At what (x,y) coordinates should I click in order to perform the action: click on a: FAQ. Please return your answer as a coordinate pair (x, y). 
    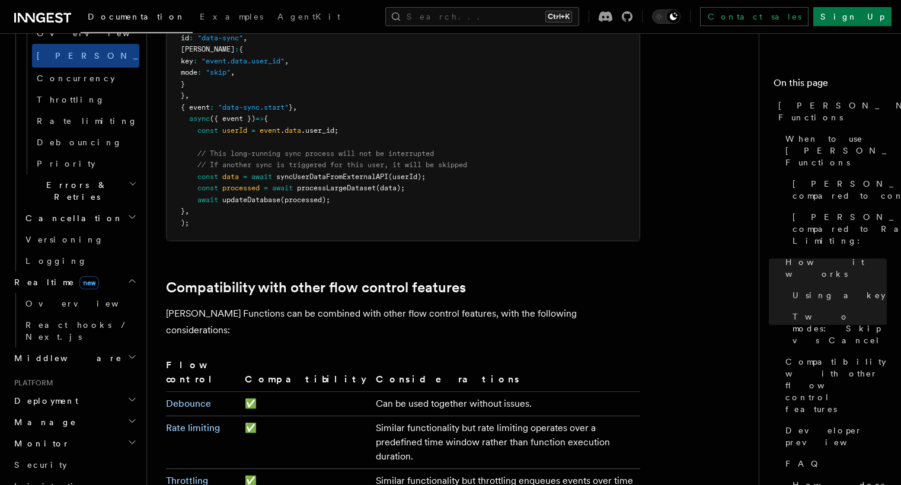
    Looking at the image, I should click on (834, 464).